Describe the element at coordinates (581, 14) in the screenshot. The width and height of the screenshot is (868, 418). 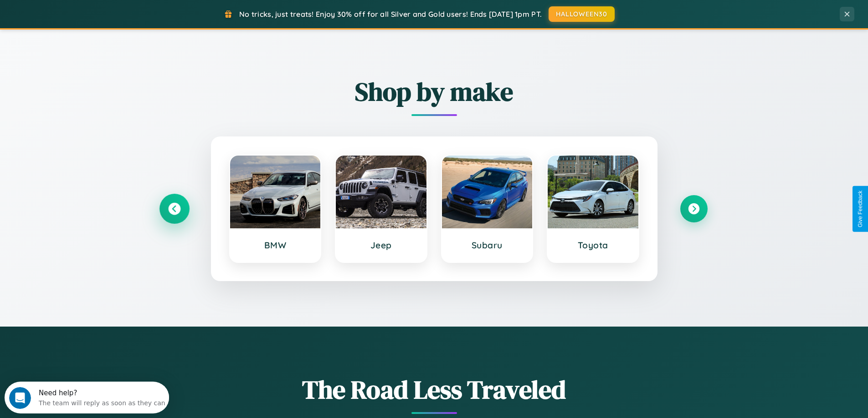
I see `button: HALLOWEEN30` at that location.